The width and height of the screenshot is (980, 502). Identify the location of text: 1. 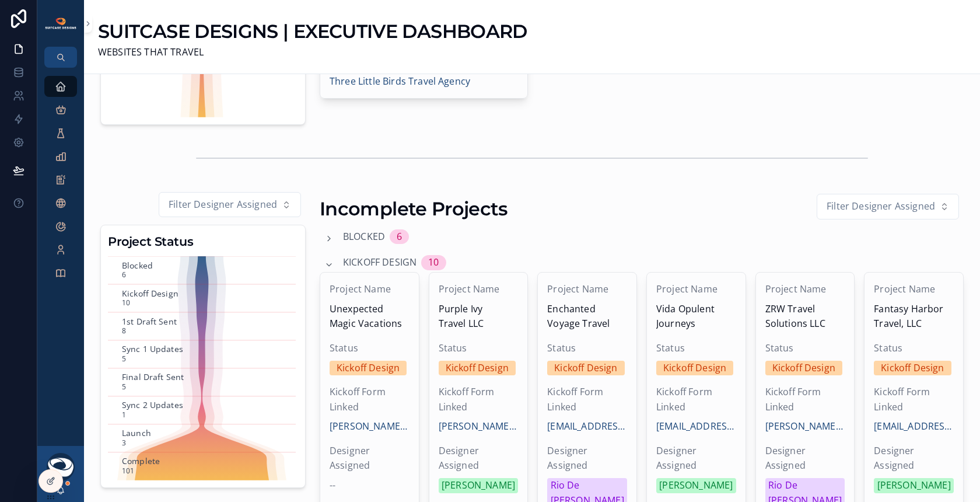
(124, 415).